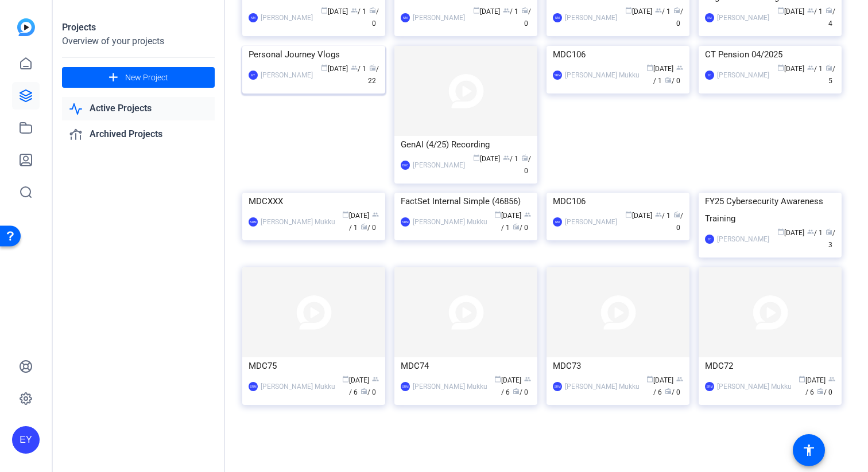 This screenshot has width=868, height=472. I want to click on div: Projects, so click(138, 27).